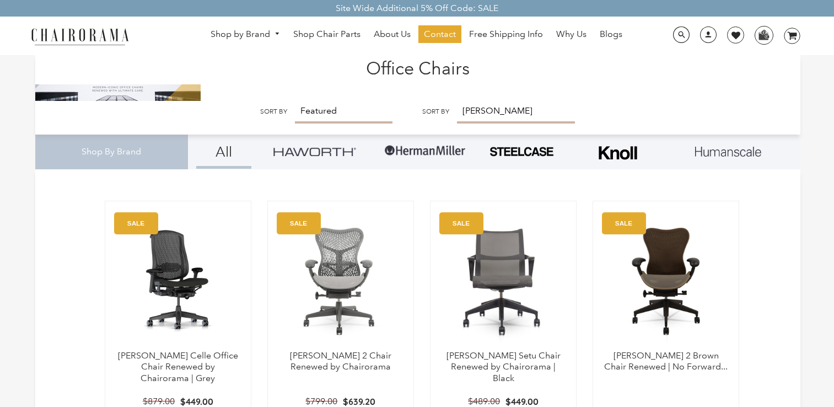  Describe the element at coordinates (425, 151) in the screenshot. I see `img: Group-1.png` at that location.